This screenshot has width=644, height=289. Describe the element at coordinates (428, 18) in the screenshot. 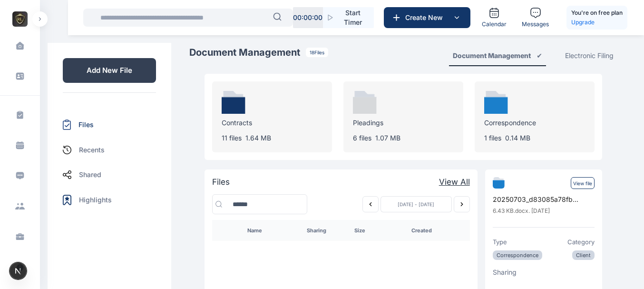

I see `button: Create New` at that location.